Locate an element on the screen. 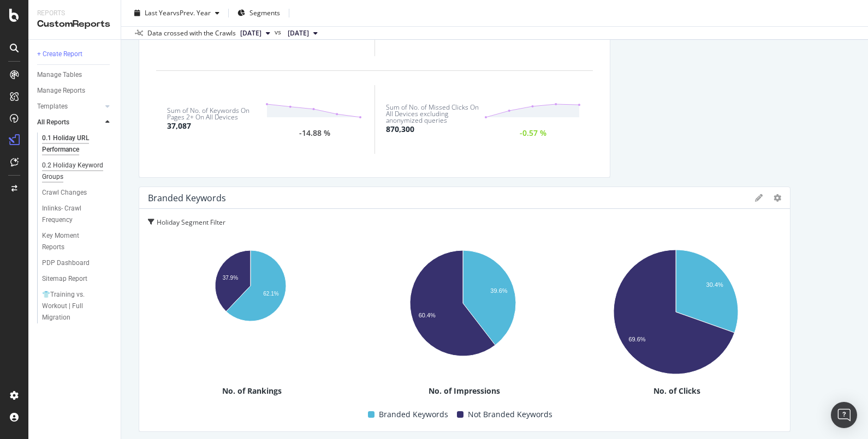  div: Branded Keywords is located at coordinates (186, 198).